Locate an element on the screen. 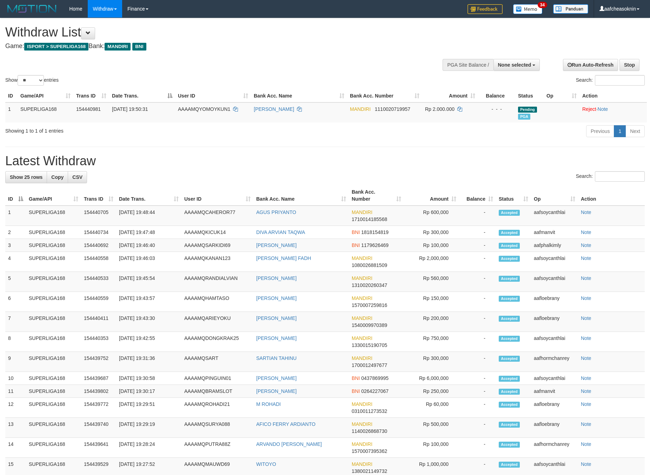  td: 12 is located at coordinates (15, 408).